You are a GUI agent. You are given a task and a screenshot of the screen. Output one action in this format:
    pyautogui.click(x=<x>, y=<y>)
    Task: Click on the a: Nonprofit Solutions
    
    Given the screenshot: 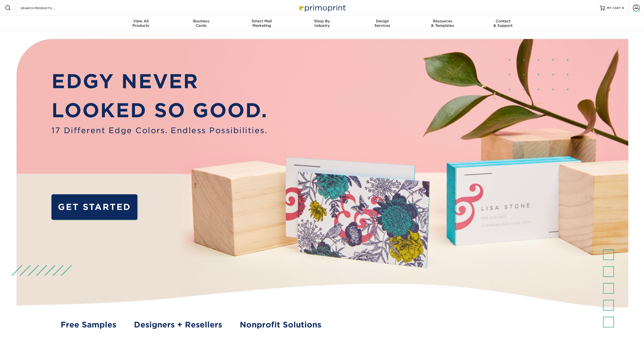 What is the action you would take?
    pyautogui.click(x=280, y=325)
    